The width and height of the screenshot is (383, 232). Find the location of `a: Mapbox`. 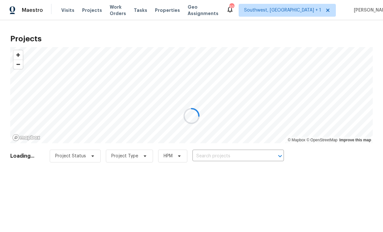

a: Mapbox is located at coordinates (297, 140).